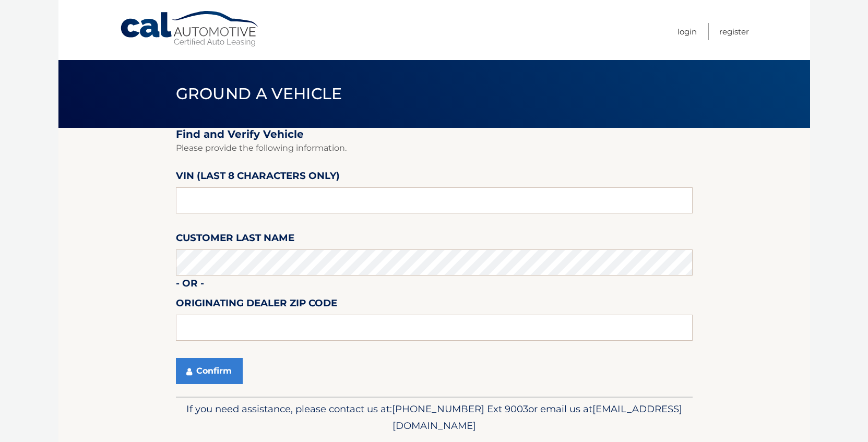  What do you see at coordinates (259, 94) in the screenshot?
I see `span: Ground a Vehicle` at bounding box center [259, 94].